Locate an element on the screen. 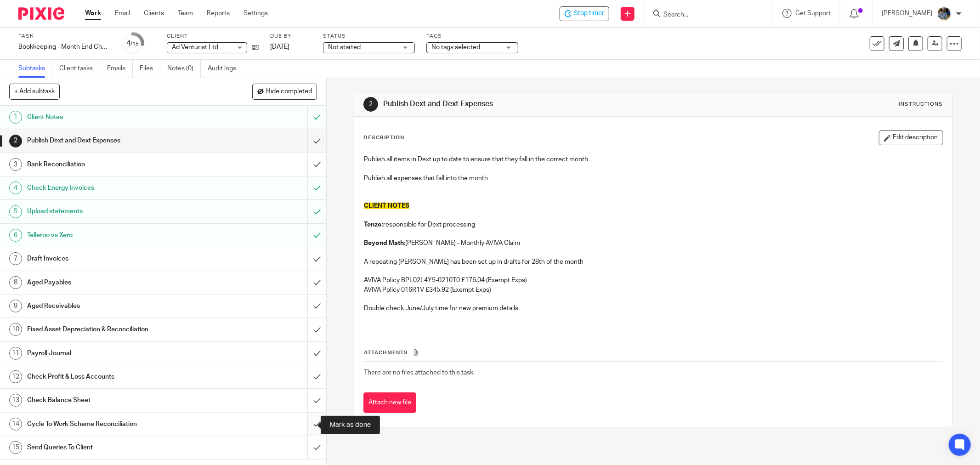 Image resolution: width=980 pixels, height=465 pixels. p: Double check June/July time for new premium details is located at coordinates (653, 308).